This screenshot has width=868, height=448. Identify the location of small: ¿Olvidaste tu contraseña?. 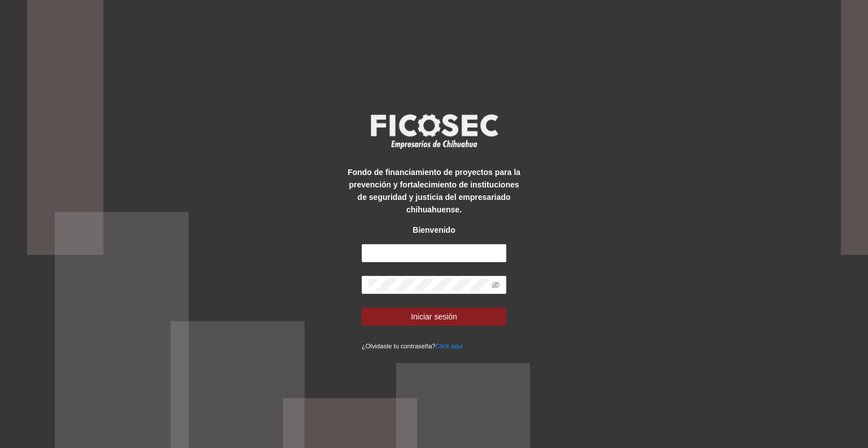
(412, 346).